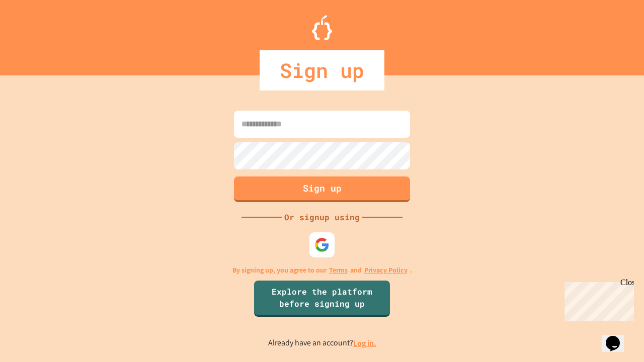 Image resolution: width=644 pixels, height=362 pixels. I want to click on div: Chat with us now!Close, so click(37, 33).